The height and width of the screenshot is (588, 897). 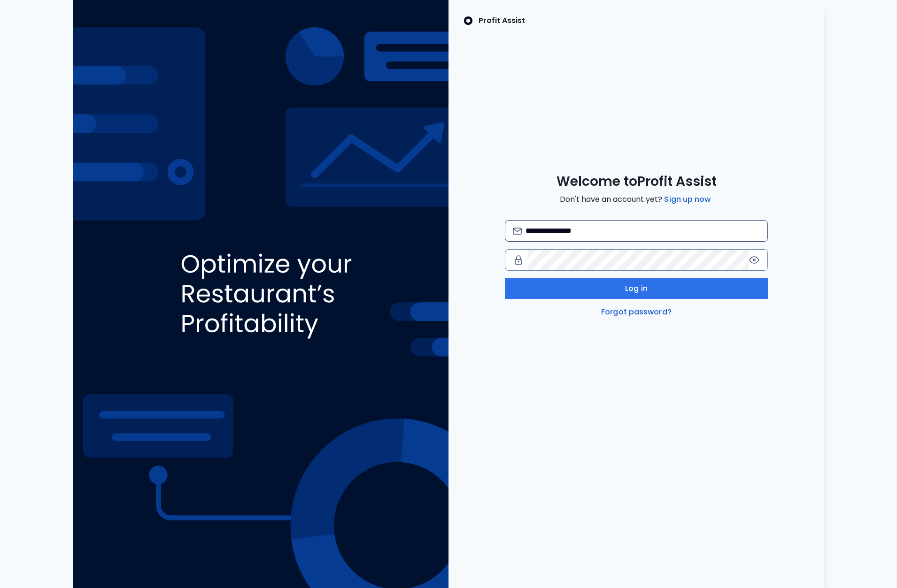 I want to click on img: SpotOn Logo, so click(x=468, y=21).